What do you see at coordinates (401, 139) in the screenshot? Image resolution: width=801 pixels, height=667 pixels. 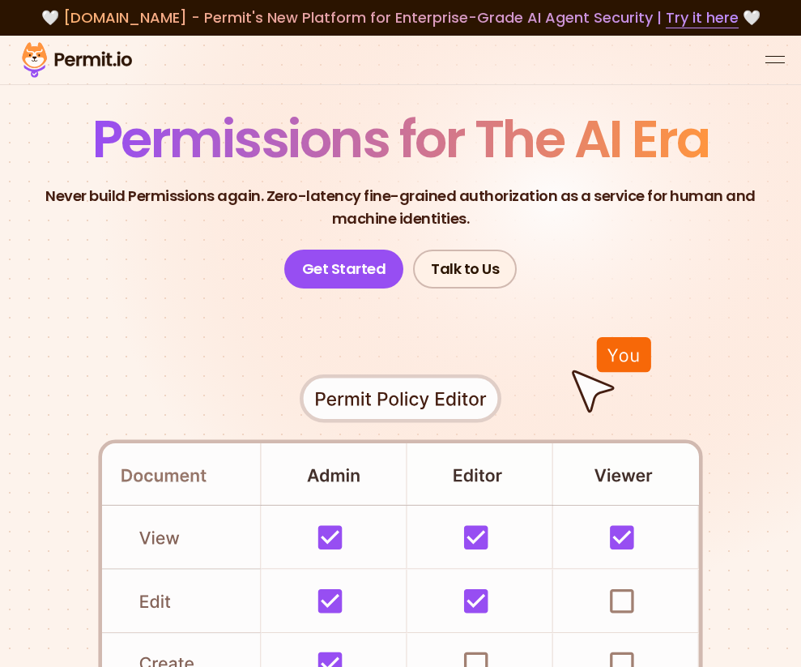 I see `span: Permissions for The AI Era` at bounding box center [401, 139].